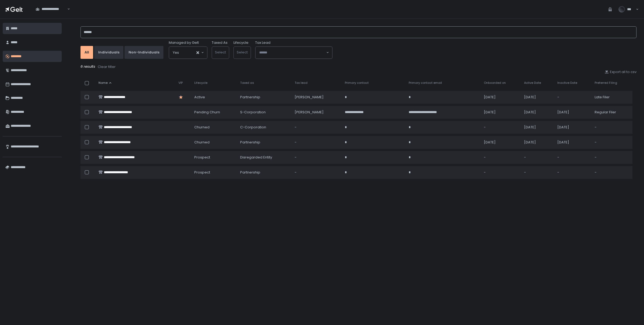  I want to click on span: Onboarded on, so click(495, 83).